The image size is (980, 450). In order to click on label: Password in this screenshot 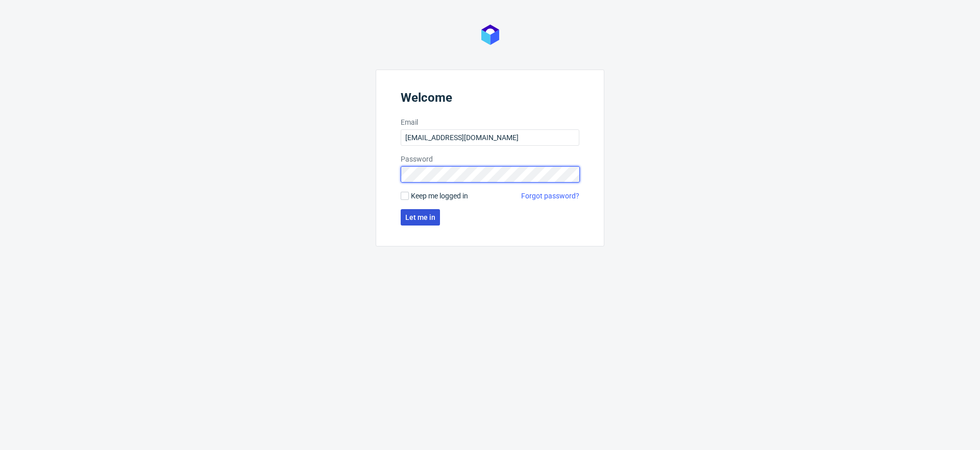, I will do `click(490, 159)`.